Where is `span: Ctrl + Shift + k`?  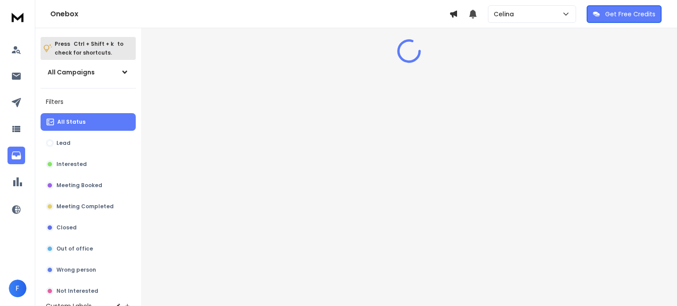 span: Ctrl + Shift + k is located at coordinates (93, 44).